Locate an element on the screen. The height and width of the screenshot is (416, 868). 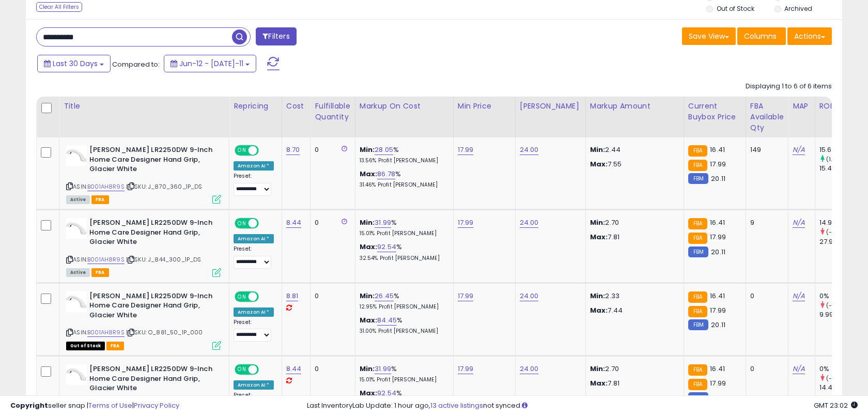
img: 21VqnrQfGPL._SL40_.jpg is located at coordinates (76, 374).